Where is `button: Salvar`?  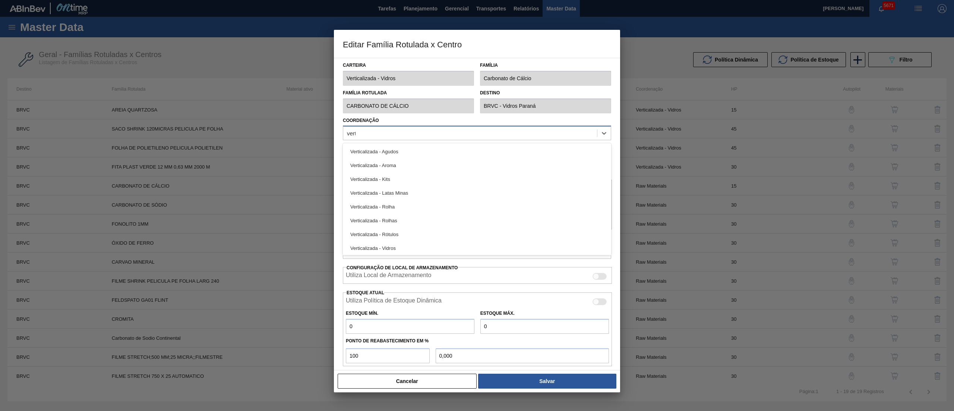 button: Salvar is located at coordinates (547, 381).